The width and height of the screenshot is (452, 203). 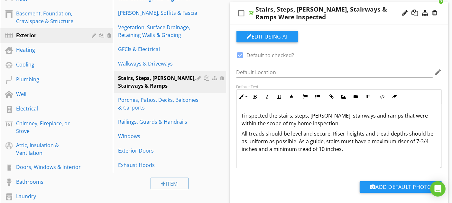 I want to click on div: Railings, Guards & Handrails, so click(x=158, y=122).